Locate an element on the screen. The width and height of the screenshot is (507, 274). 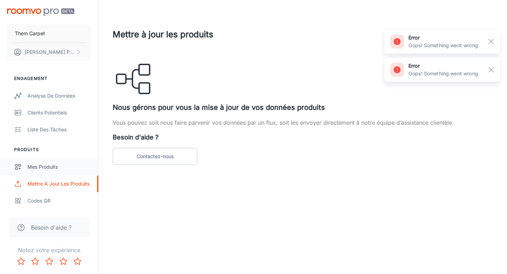
h4: Mettre à jour les produits is located at coordinates (303, 35).